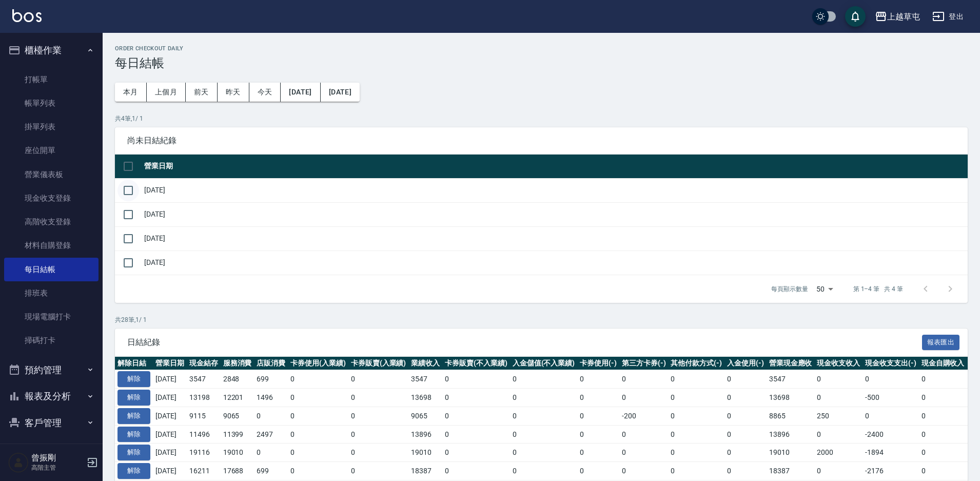  What do you see at coordinates (52, 150) in the screenshot?
I see `a: 座位開單` at bounding box center [52, 150].